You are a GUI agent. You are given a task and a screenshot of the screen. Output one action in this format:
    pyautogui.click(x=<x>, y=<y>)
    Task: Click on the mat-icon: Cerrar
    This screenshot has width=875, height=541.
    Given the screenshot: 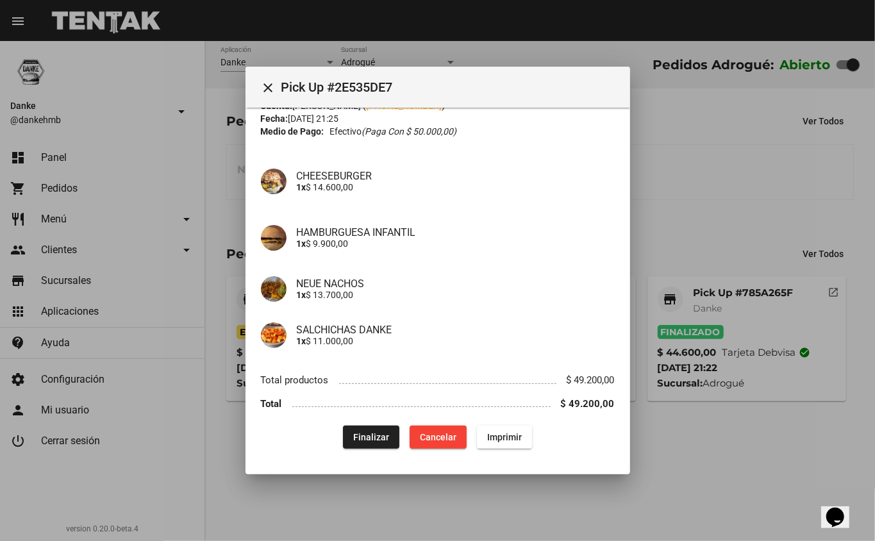 What is the action you would take?
    pyautogui.click(x=268, y=88)
    